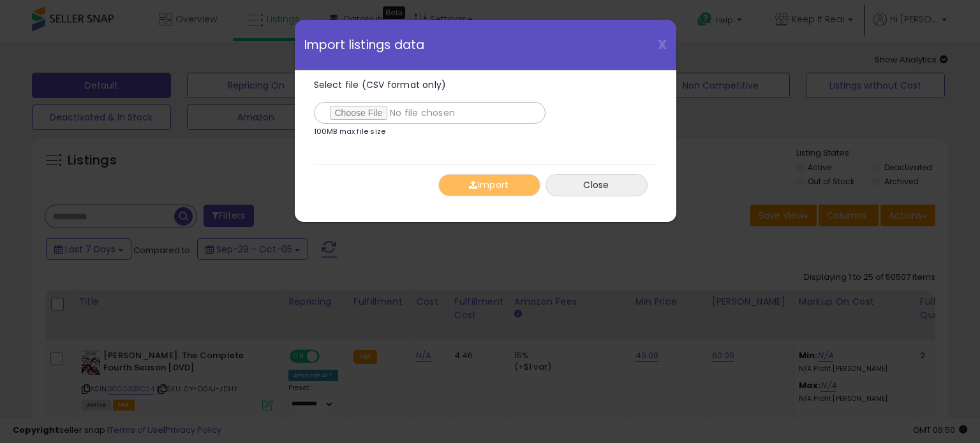 This screenshot has width=980, height=443. Describe the element at coordinates (662, 44) in the screenshot. I see `span: X` at that location.